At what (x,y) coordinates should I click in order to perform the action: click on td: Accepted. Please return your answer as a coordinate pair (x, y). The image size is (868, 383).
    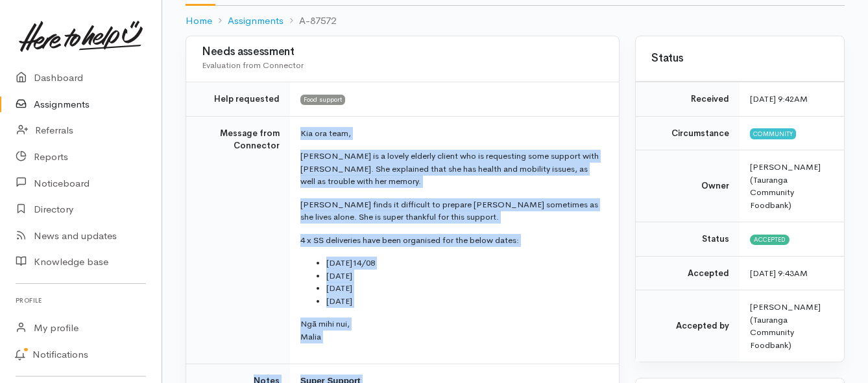
    Looking at the image, I should click on (688, 273).